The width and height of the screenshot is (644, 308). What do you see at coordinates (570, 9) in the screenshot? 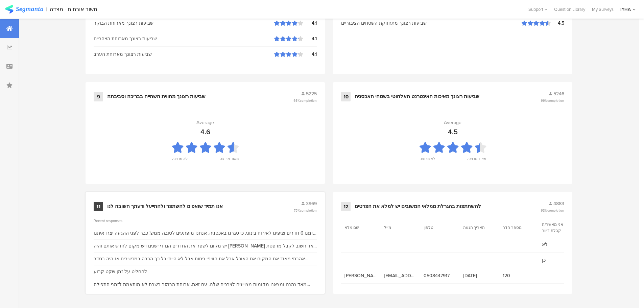
I see `a: Question Library` at bounding box center [570, 9].